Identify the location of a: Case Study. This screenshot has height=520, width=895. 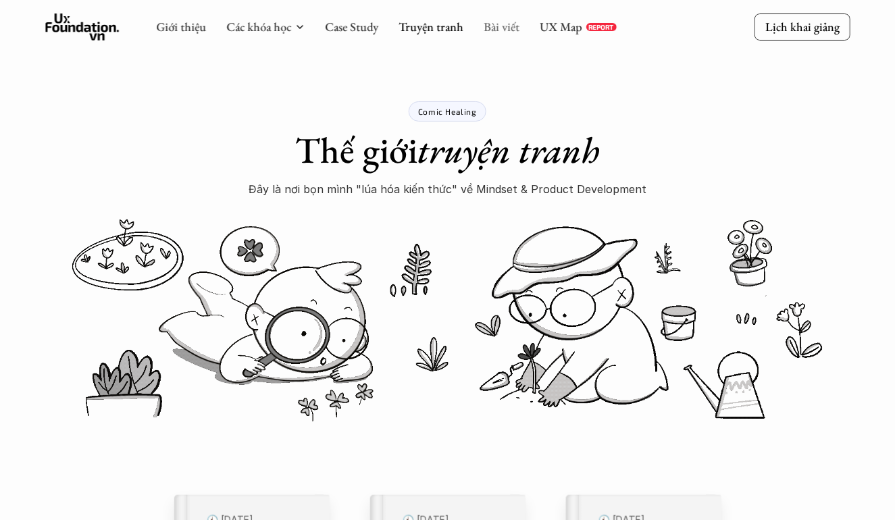
(351, 26).